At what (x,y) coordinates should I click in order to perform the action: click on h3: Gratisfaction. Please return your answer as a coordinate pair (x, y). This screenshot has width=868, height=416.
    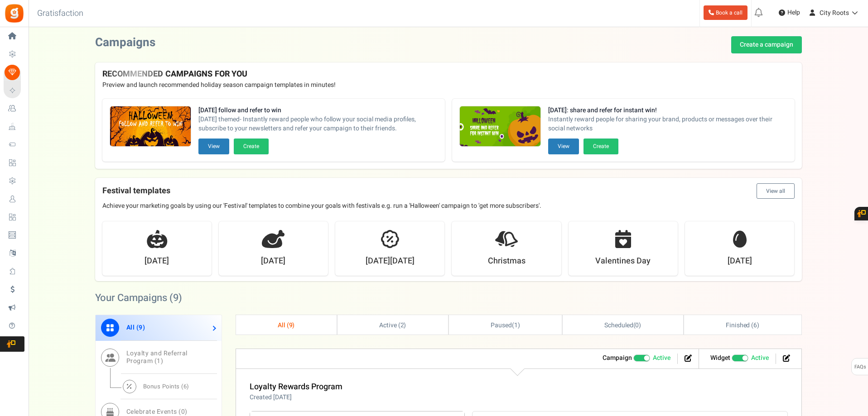
    Looking at the image, I should click on (60, 14).